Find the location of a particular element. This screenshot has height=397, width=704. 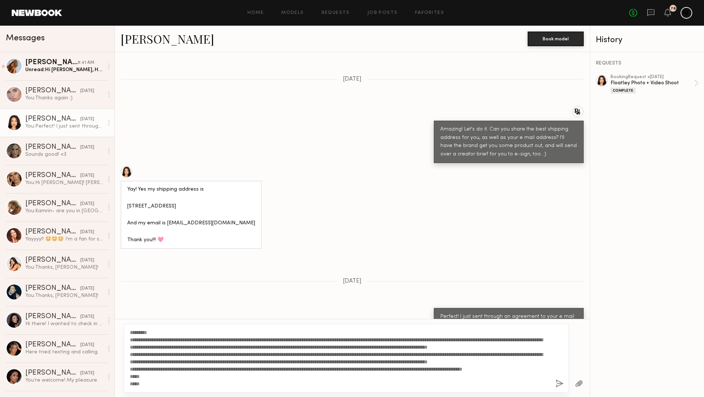

div: REQUESTS is located at coordinates (647, 63).